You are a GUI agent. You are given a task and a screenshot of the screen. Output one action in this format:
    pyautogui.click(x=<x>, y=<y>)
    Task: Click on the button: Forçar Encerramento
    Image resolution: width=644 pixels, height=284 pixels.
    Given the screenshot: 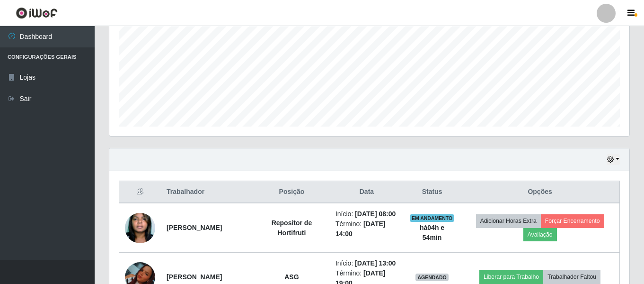 What is the action you would take?
    pyautogui.click(x=572, y=221)
    